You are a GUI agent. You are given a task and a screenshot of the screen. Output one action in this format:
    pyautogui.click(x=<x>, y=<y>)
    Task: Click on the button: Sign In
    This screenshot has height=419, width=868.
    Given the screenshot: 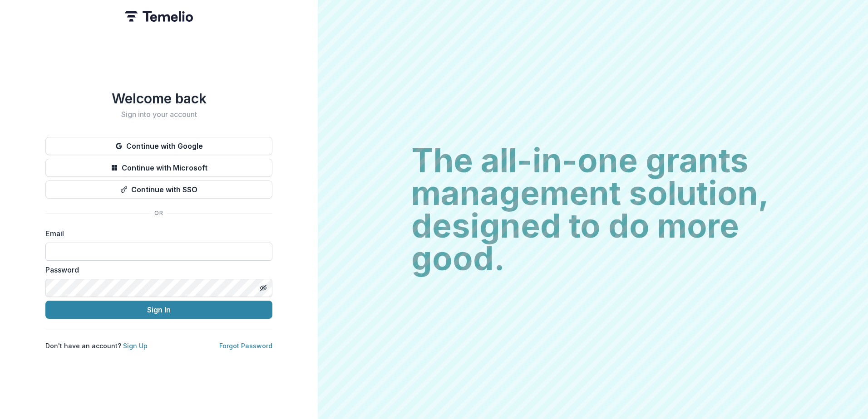 What is the action you would take?
    pyautogui.click(x=159, y=310)
    